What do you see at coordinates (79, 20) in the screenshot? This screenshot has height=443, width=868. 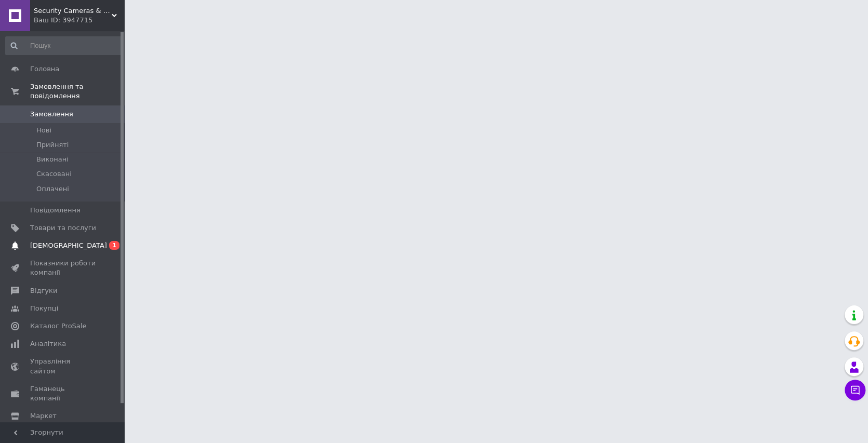 I see `div: Ваш ID: 3947715` at bounding box center [79, 20].